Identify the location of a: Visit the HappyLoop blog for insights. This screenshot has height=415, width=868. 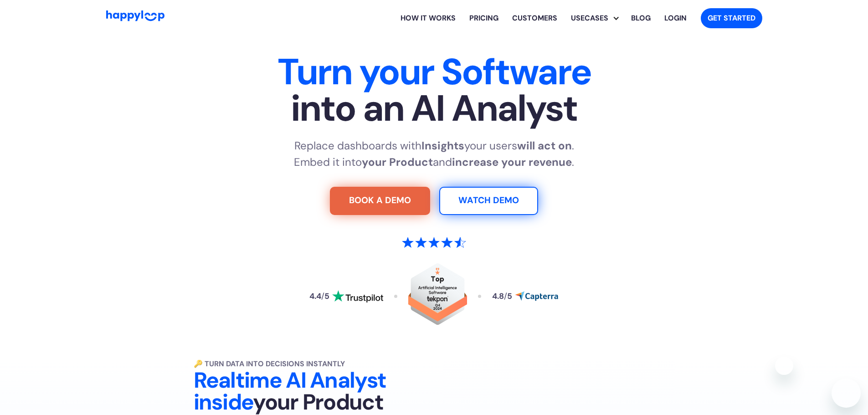
(640, 18).